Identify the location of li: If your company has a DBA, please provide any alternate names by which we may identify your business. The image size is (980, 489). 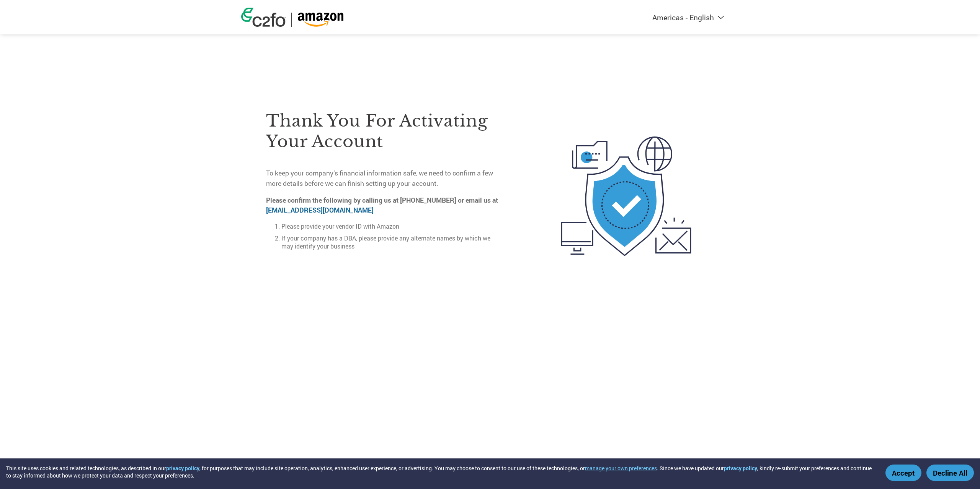
(392, 242).